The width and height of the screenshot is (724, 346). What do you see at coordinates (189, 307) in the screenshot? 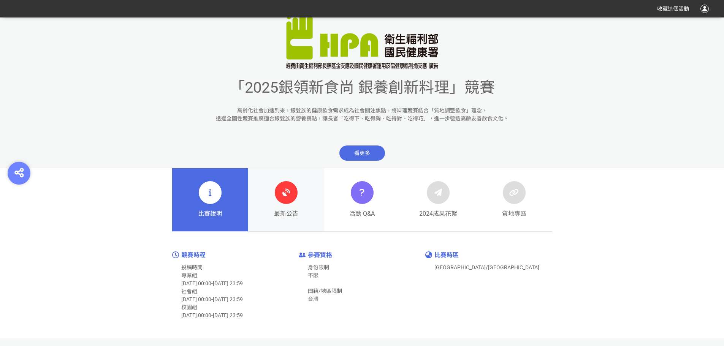
I see `span: 校園組` at bounding box center [189, 307].